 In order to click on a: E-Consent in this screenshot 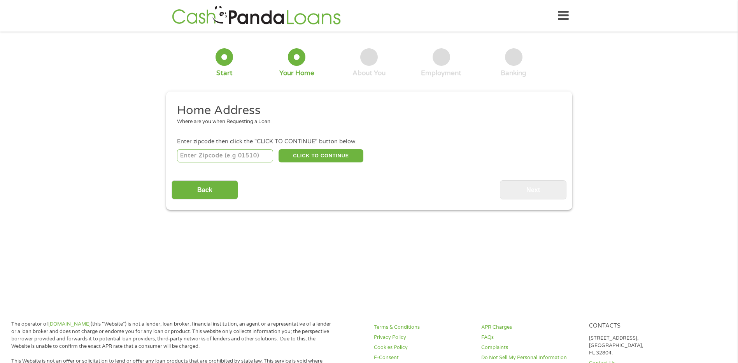, I will do `click(423, 357)`.